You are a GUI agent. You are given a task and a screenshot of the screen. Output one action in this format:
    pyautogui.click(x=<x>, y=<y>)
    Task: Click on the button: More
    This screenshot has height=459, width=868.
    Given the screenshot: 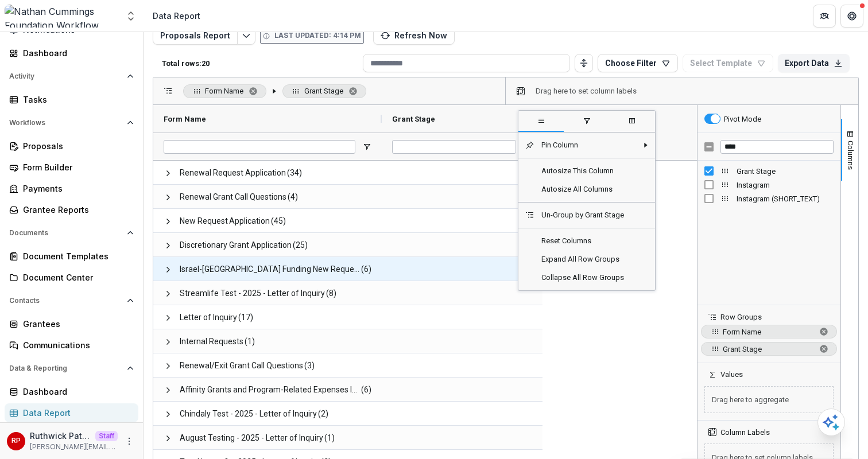 What is the action you would take?
    pyautogui.click(x=129, y=441)
    